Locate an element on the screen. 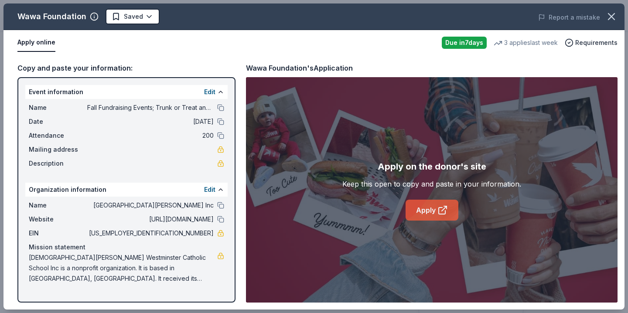  div: Copy and paste your information: is located at coordinates (127, 68).